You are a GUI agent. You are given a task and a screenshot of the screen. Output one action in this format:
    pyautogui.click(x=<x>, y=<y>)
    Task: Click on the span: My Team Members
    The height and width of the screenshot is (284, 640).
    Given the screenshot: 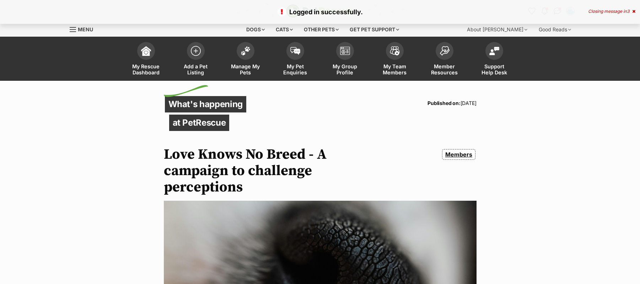 What is the action you would take?
    pyautogui.click(x=395, y=69)
    